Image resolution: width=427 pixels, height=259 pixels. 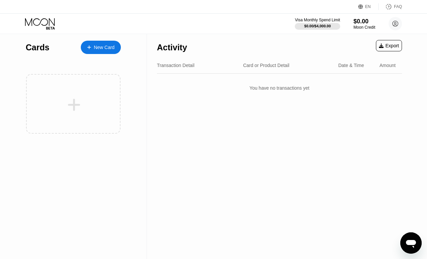 I want to click on div: $0.00, so click(x=364, y=21).